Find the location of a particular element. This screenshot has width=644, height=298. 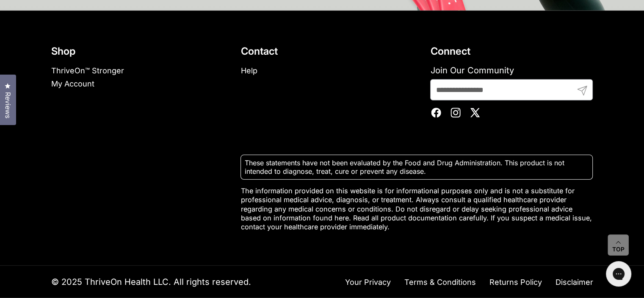

span: Top is located at coordinates (618, 250).